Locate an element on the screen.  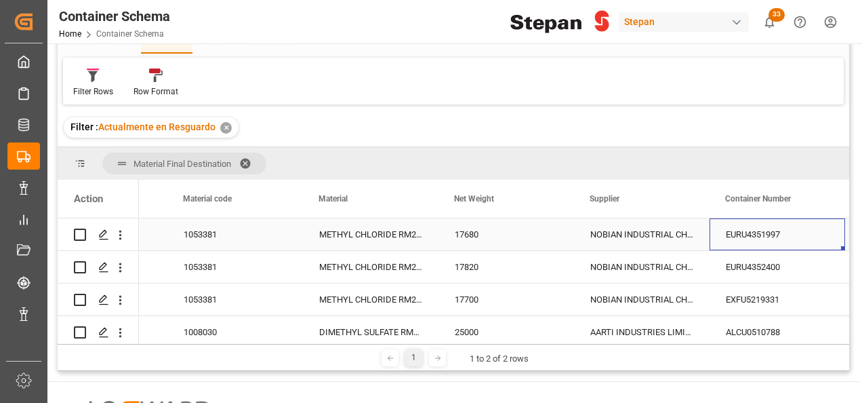
div: Action is located at coordinates (88, 199).